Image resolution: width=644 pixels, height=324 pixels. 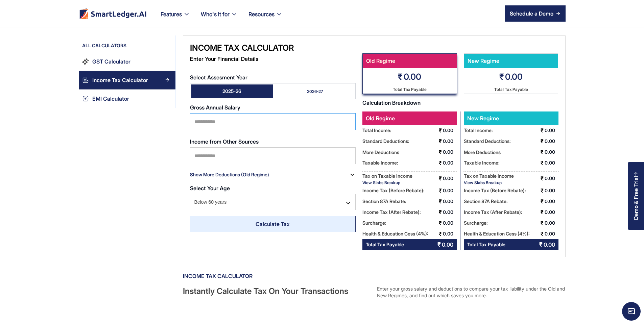 What do you see at coordinates (471, 292) in the screenshot?
I see `div: Enter your gross salary and deductions to compare your tax liability under the Old and New Regime...` at bounding box center [471, 292].